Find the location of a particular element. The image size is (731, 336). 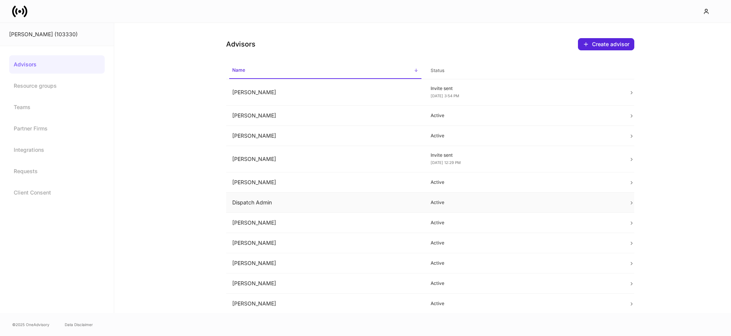

span: Name is located at coordinates (325, 70).